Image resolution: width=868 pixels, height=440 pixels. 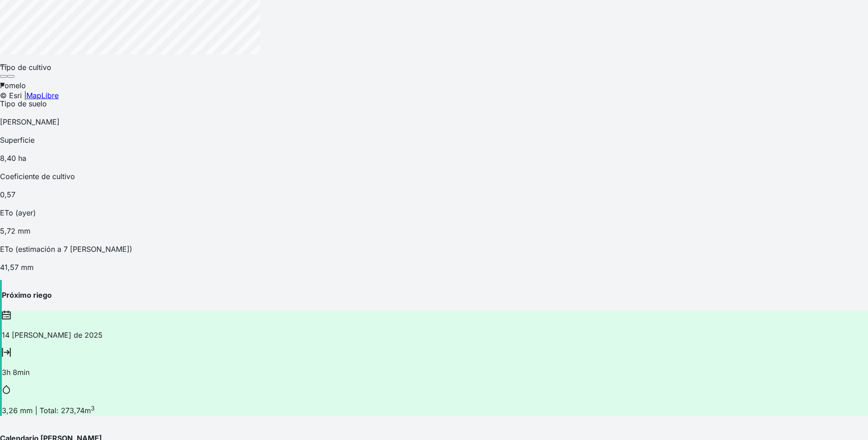 I want to click on p: 3h 8min, so click(x=434, y=372).